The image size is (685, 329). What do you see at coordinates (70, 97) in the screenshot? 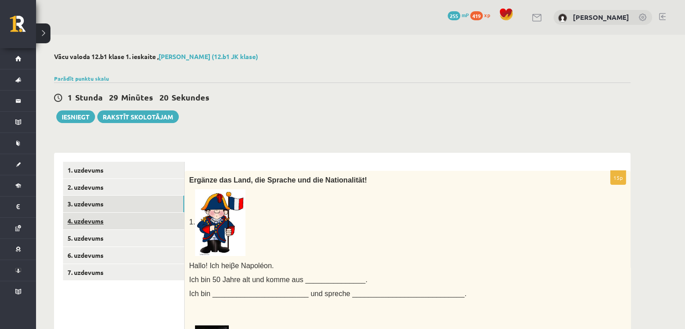
I see `span: 1` at bounding box center [70, 97].